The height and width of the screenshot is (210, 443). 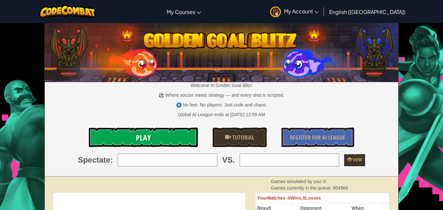 I want to click on a: My Account, so click(x=295, y=11).